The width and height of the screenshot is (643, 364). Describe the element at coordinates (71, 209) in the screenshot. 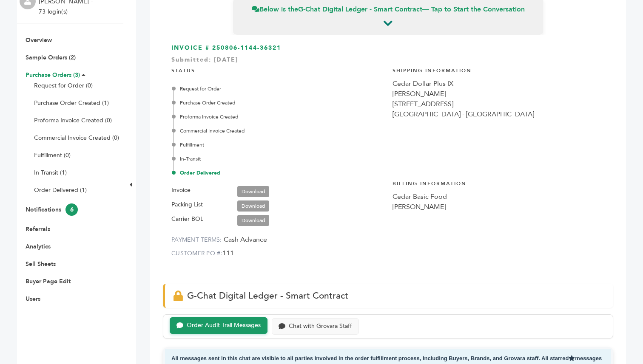

I see `span: 6` at that location.